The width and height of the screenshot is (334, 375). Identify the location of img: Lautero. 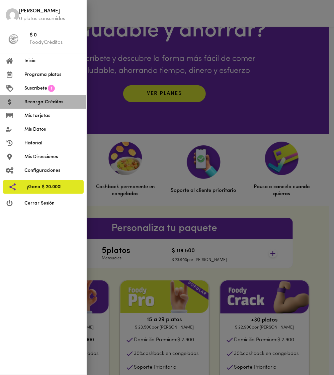
(12, 15).